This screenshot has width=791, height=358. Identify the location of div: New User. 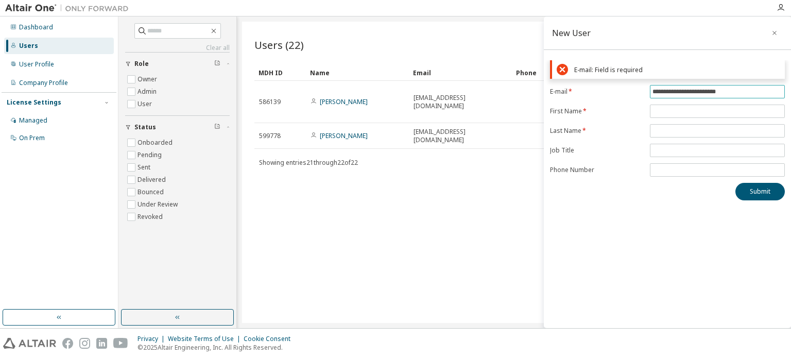
(571, 33).